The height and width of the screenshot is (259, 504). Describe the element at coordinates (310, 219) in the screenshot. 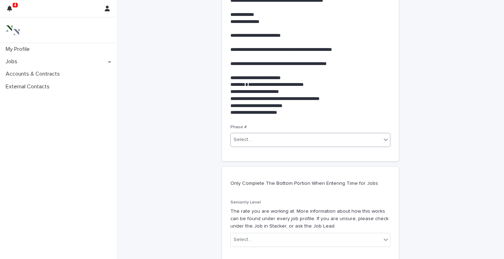

I see `p: The rate you are working at. More information about how this works can be found under every job p...` at that location.